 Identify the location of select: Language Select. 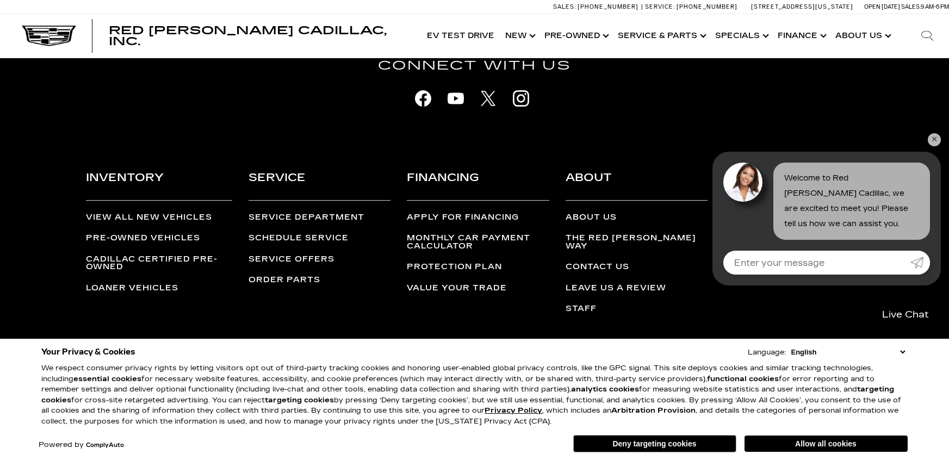
(848, 352).